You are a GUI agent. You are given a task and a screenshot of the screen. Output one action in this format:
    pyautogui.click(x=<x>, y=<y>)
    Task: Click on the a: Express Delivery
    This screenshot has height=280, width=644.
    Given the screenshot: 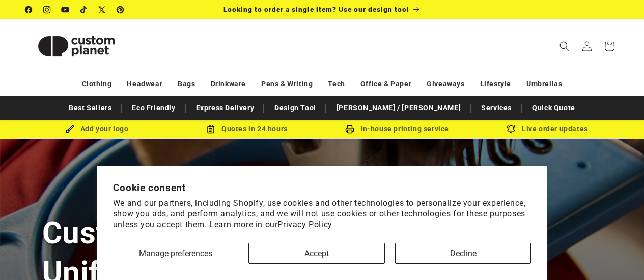 What is the action you would take?
    pyautogui.click(x=225, y=108)
    